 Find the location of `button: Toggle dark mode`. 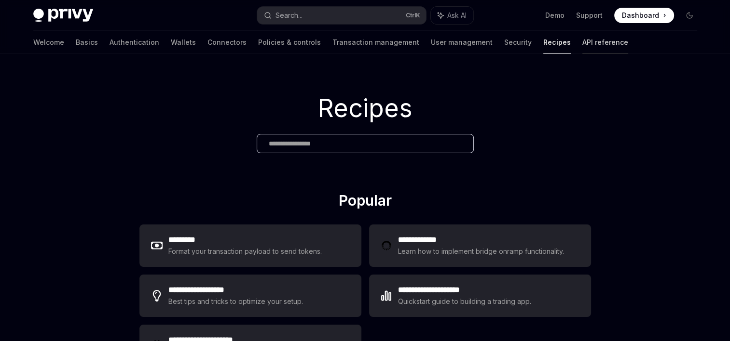

button: Toggle dark mode is located at coordinates (689, 15).